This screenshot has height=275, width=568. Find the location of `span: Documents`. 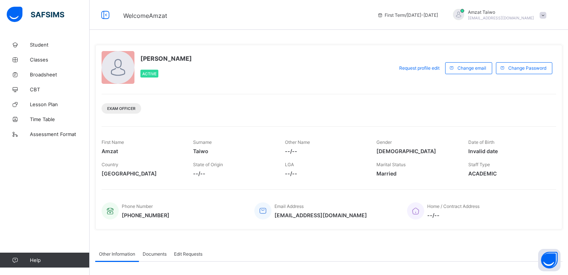

span: Documents is located at coordinates (154, 254).